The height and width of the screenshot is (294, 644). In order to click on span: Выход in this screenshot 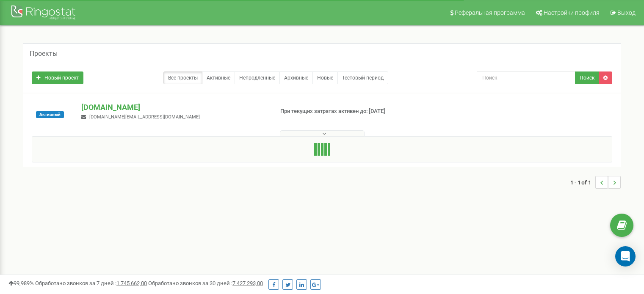, I will do `click(626, 13)`.